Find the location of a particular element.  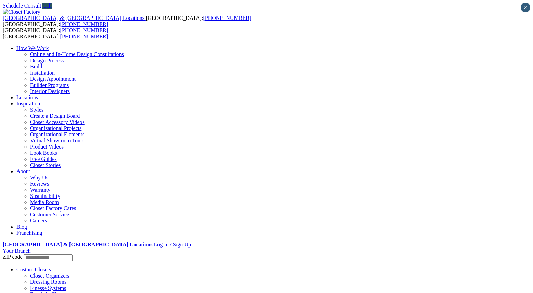

a: About is located at coordinates (23, 171).